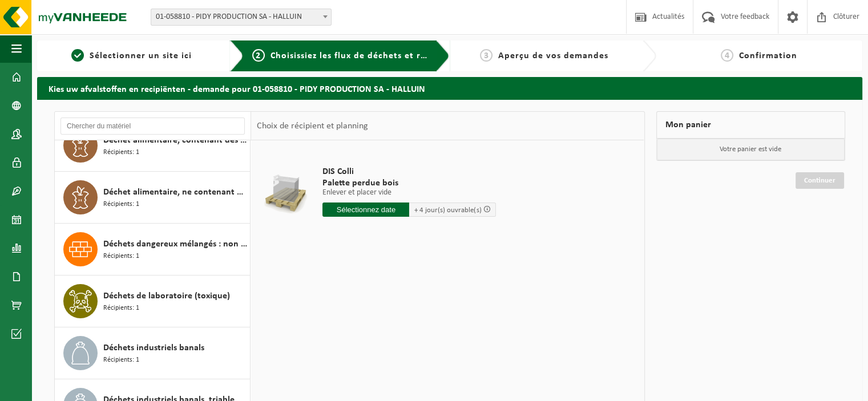 The image size is (868, 401). I want to click on span: Aperçu de vos demandes, so click(553, 56).